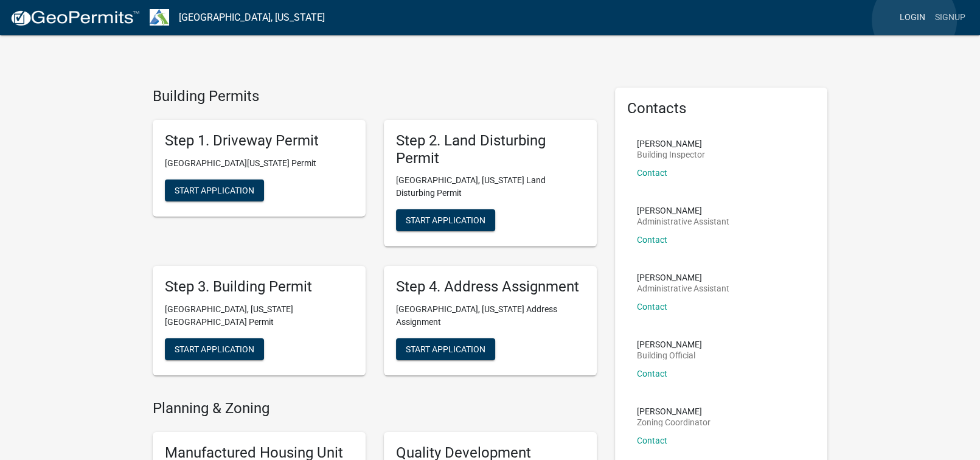 Image resolution: width=980 pixels, height=460 pixels. I want to click on h5: Contacts, so click(722, 108).